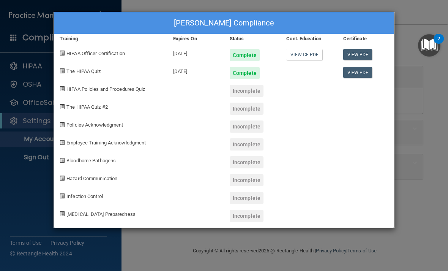  Describe the element at coordinates (87, 107) in the screenshot. I see `span: The HIPAA Quiz #2` at that location.